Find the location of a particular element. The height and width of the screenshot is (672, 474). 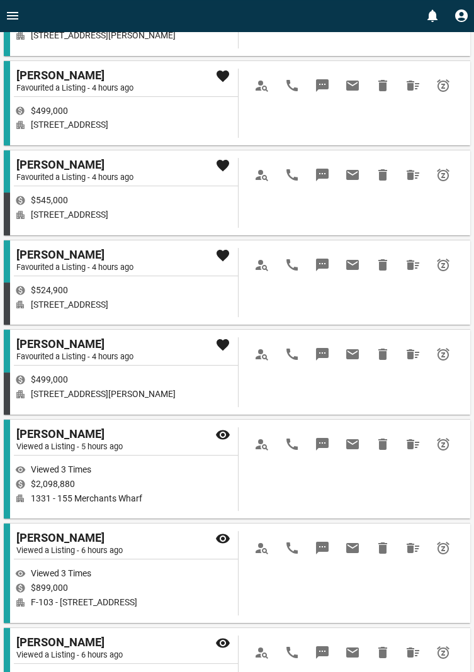

span: $545,000 is located at coordinates (49, 200).